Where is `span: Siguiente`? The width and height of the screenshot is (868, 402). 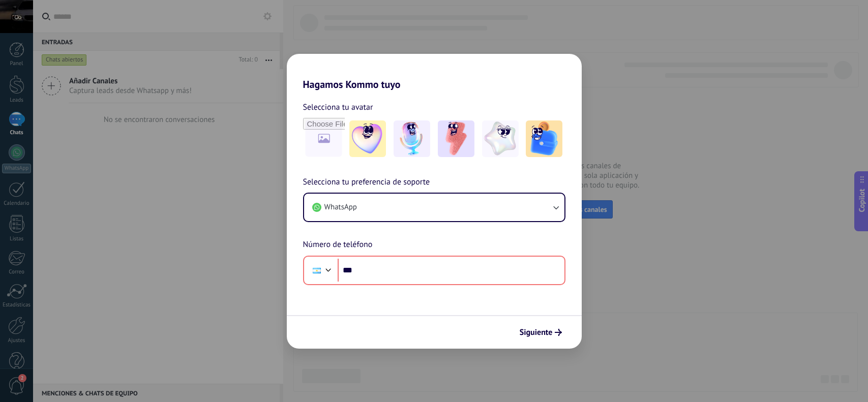
span: Siguiente is located at coordinates (536, 332).